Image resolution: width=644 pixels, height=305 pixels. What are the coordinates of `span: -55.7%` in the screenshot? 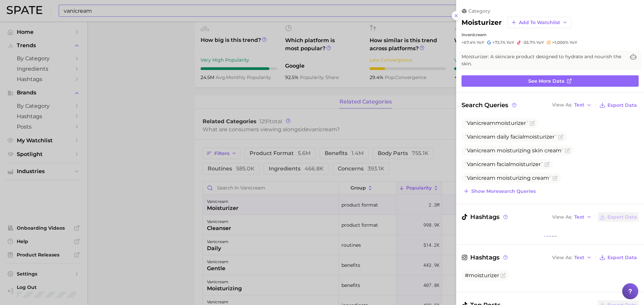 It's located at (528, 42).